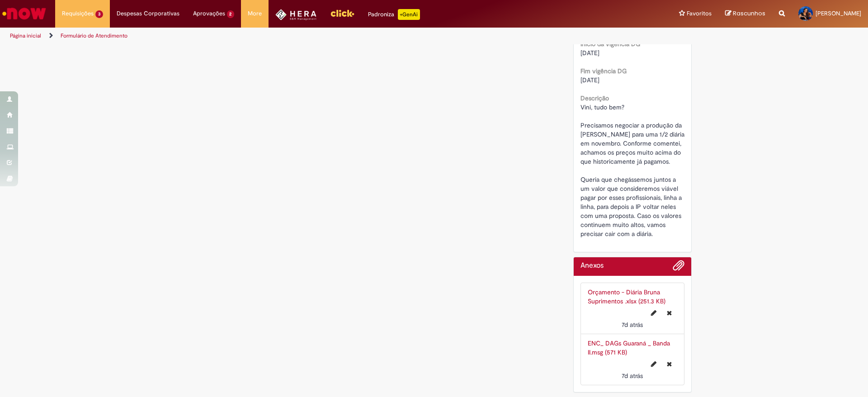 The height and width of the screenshot is (397, 868). I want to click on time: 23/09/2025 14:31:22, so click(632, 325).